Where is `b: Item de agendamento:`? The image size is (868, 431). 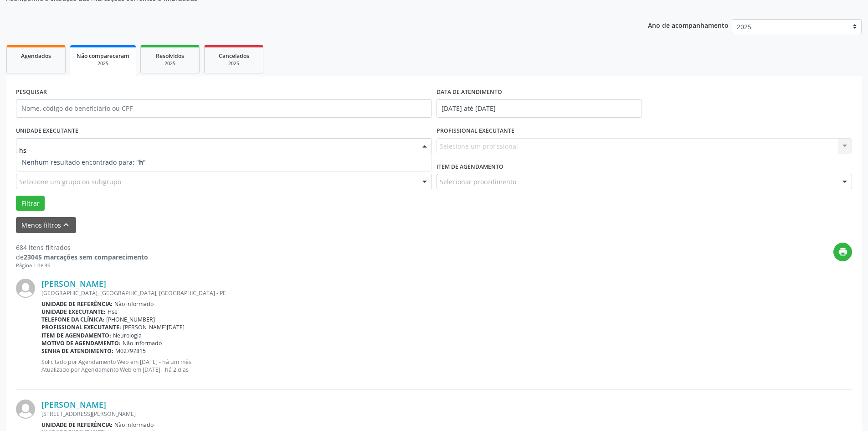
b: Item de agendamento: is located at coordinates (76, 336).